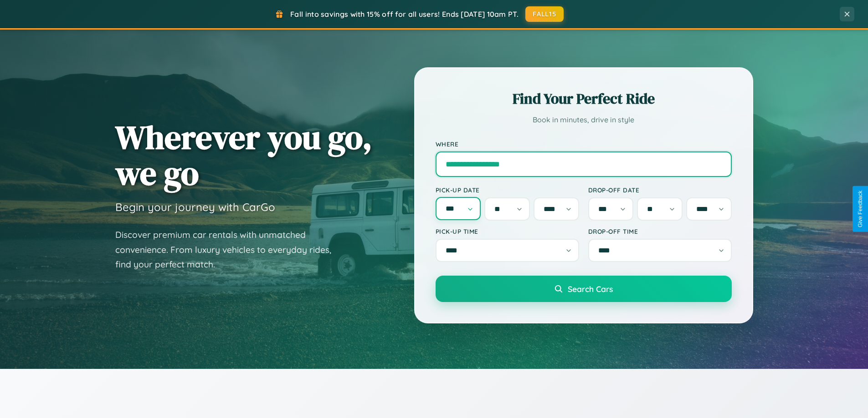  I want to click on p: Book in minutes, drive in style, so click(584, 120).